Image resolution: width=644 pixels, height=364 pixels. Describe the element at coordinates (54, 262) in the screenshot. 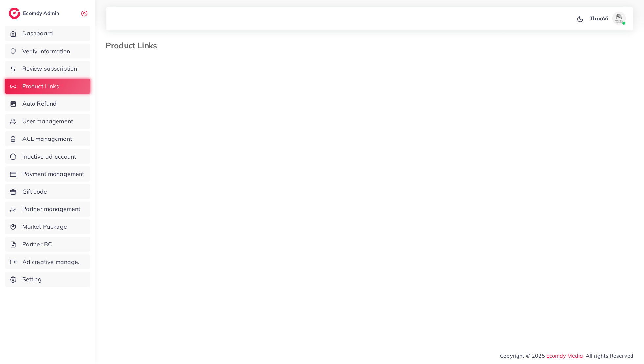

I see `span: Ad creative management` at that location.